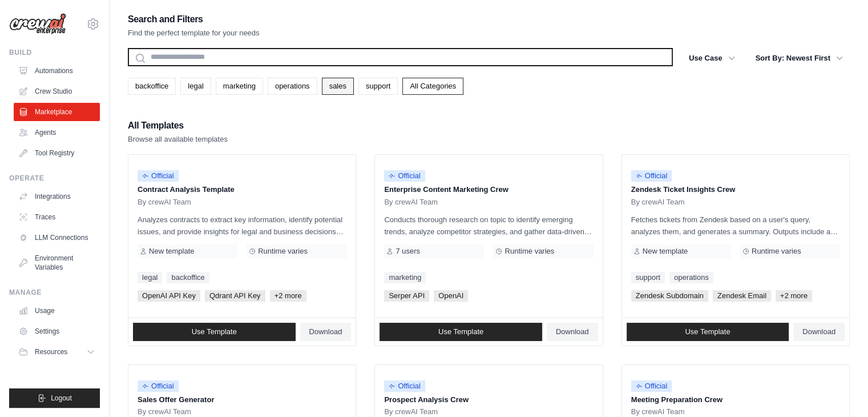 The image size is (868, 417). Describe the element at coordinates (193, 19) in the screenshot. I see `h2: Search and Filters` at that location.